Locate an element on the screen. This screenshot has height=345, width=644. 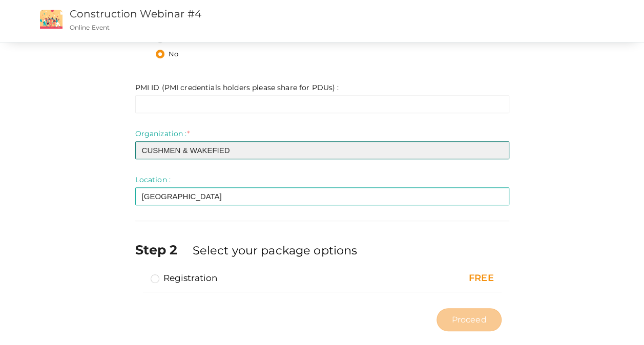
a: Construction Webinar #4 is located at coordinates (135, 14).